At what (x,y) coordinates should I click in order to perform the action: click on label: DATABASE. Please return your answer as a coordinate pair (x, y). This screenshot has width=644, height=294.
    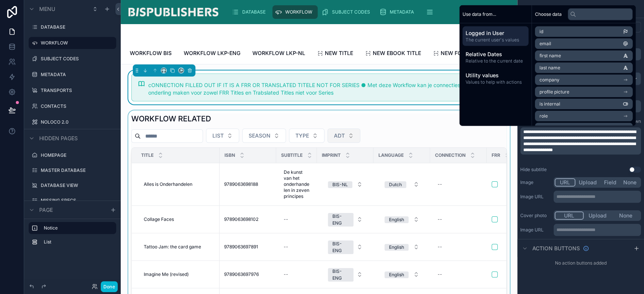
    Looking at the image, I should click on (77, 27).